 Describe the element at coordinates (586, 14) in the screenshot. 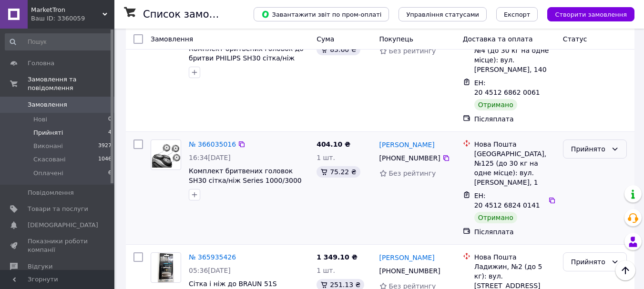

I see `a: Створити замовлення` at that location.